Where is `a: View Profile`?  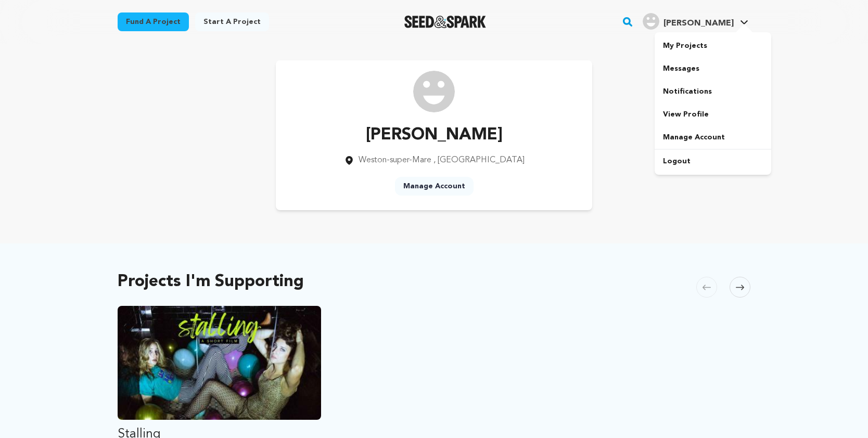
a: View Profile is located at coordinates (713, 114).